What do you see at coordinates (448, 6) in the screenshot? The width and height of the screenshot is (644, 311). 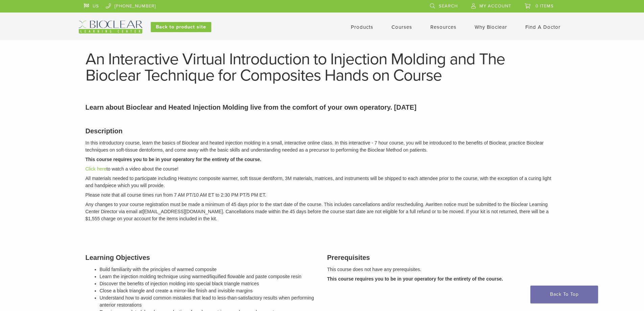 I see `span: Search` at bounding box center [448, 6].